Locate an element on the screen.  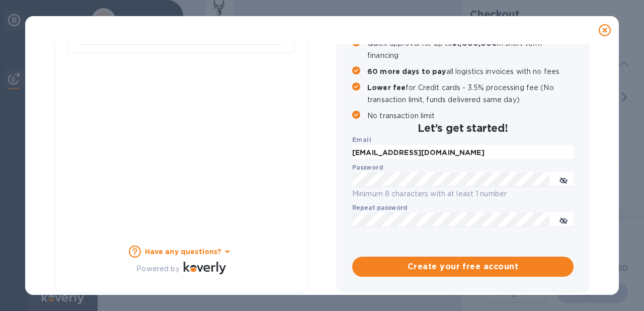
h2: Let’s get started! is located at coordinates (463, 128).